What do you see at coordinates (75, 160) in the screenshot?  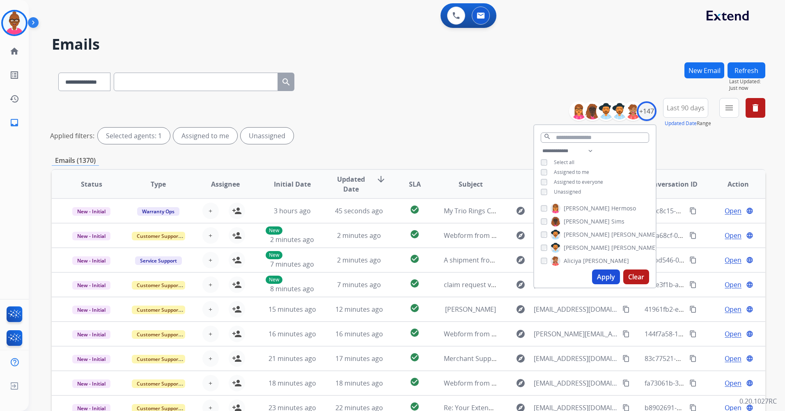 I see `p: Emails (1370)` at bounding box center [75, 160].